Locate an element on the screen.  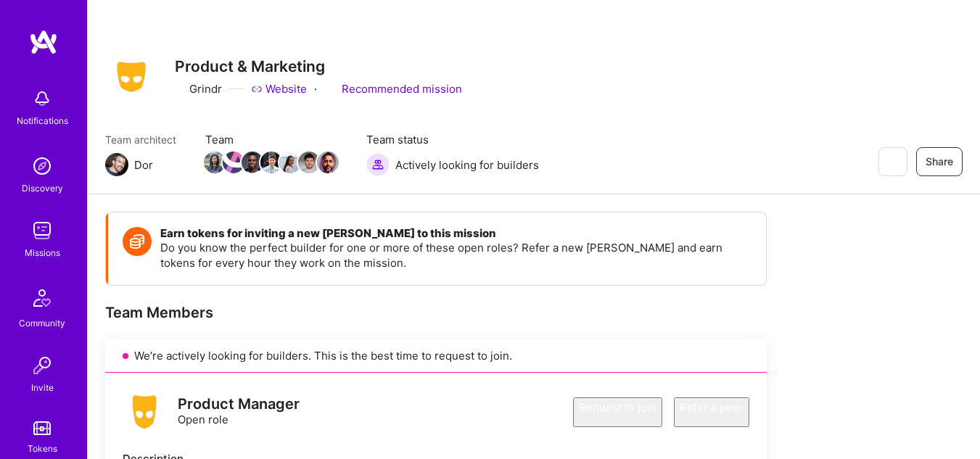
button: Share is located at coordinates (939, 162).